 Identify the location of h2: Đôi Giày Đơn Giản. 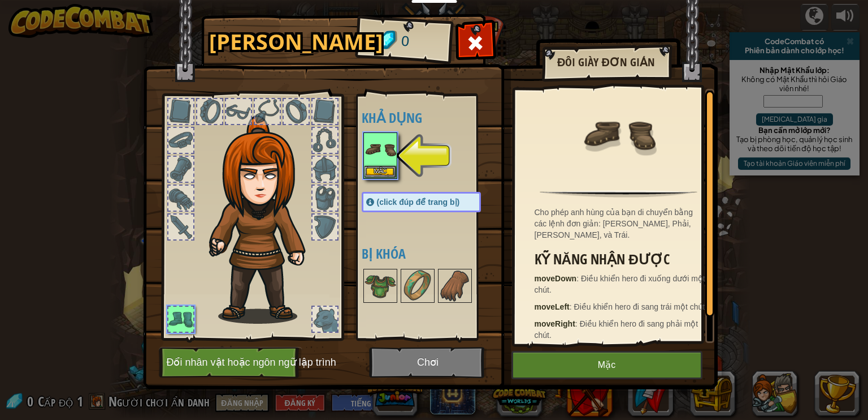
(607, 62).